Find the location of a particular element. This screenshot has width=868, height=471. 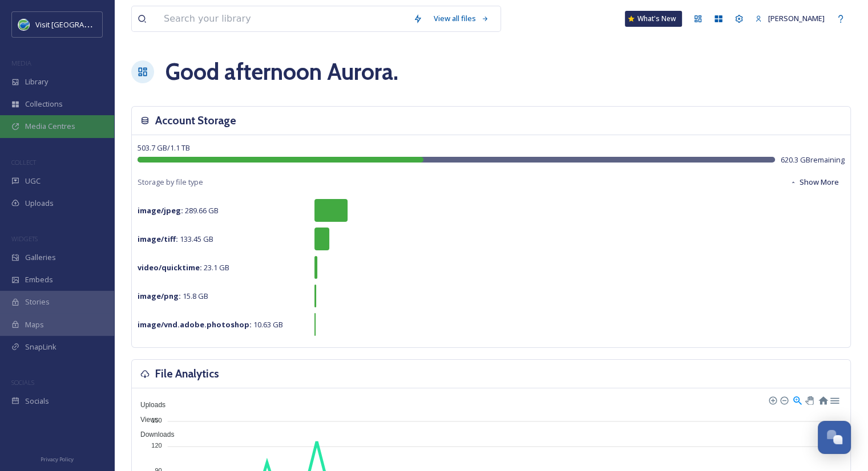

span: SOCIALS is located at coordinates (23, 382).